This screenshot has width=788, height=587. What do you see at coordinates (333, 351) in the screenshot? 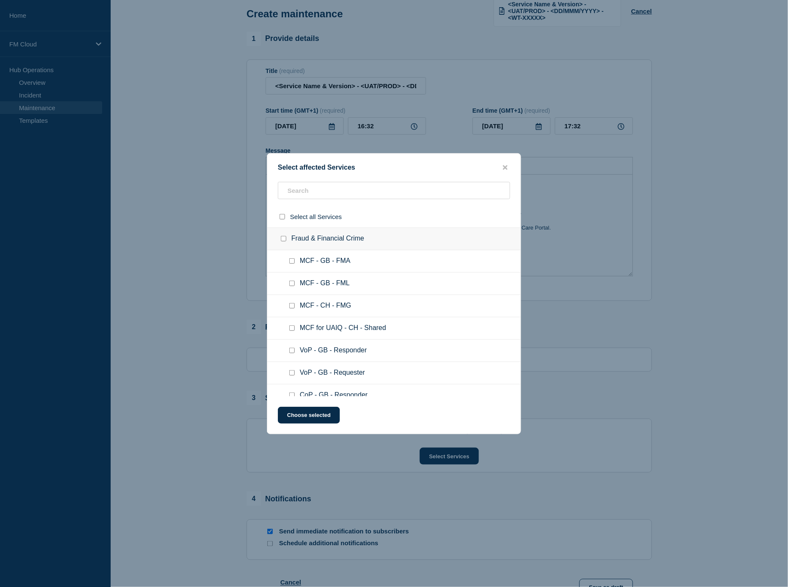
I see `span: VoP - GB - Responder` at bounding box center [333, 351].